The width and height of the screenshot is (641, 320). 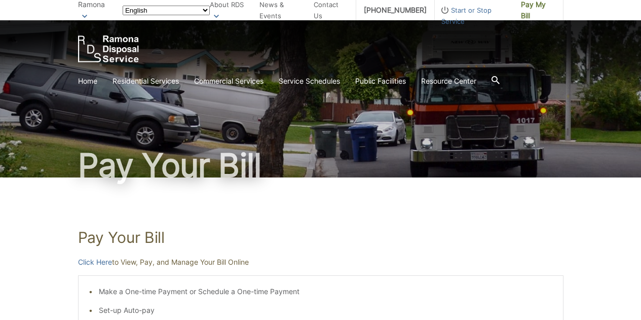 What do you see at coordinates (326, 291) in the screenshot?
I see `li: Make a One-time Payment or Schedule a One-time Payment` at bounding box center [326, 291].